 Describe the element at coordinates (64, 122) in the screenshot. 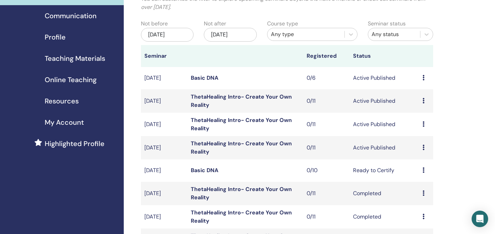

I see `span: My Account` at that location.